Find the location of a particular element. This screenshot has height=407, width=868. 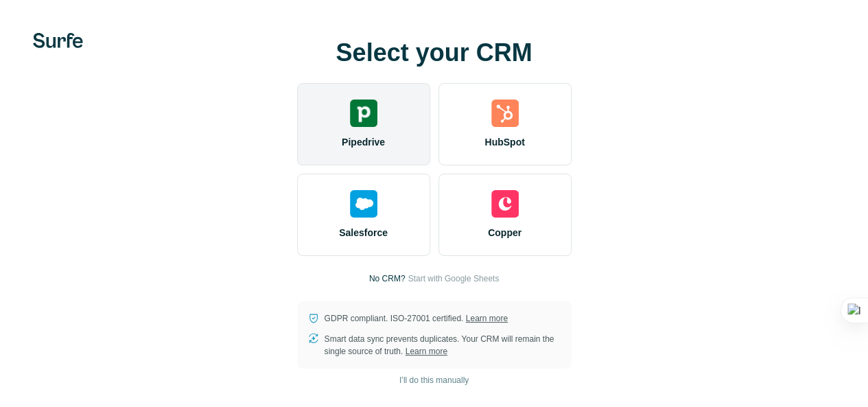

span: Pipedrive is located at coordinates (363, 142).